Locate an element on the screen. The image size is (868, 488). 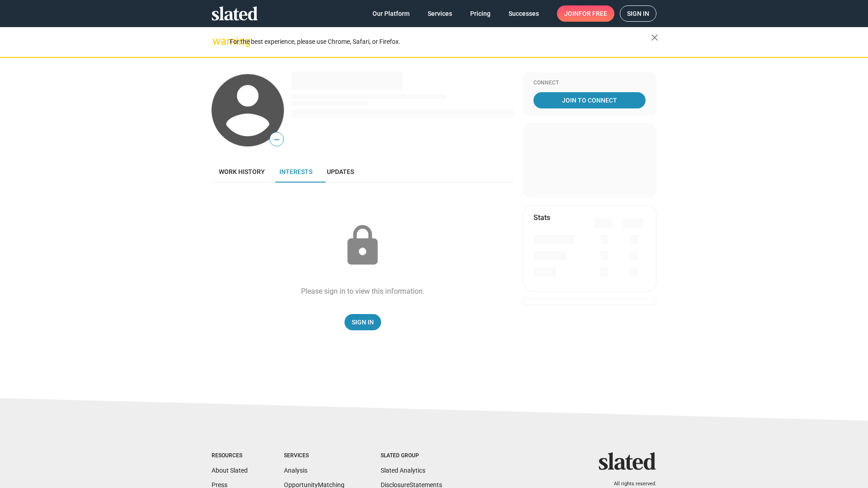
span: Sign In is located at coordinates (362, 322).